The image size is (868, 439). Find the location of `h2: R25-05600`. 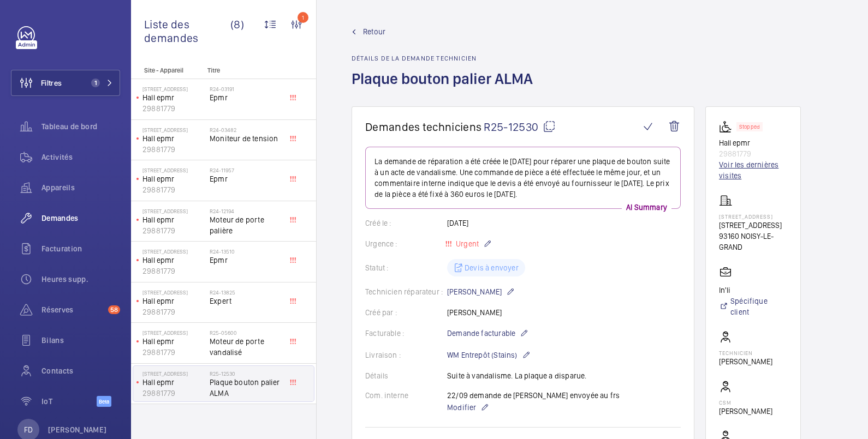

h2: R25-05600 is located at coordinates (245, 333).